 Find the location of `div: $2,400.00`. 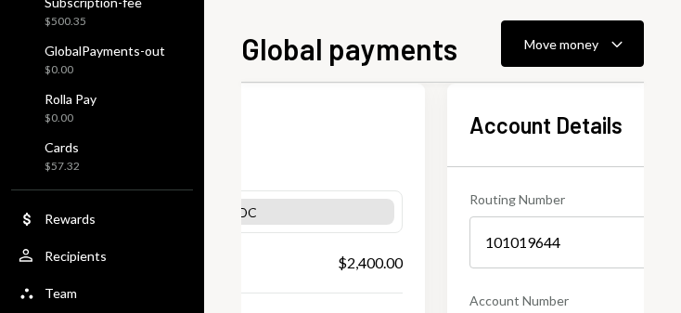

div: $2,400.00 is located at coordinates (370, 263).